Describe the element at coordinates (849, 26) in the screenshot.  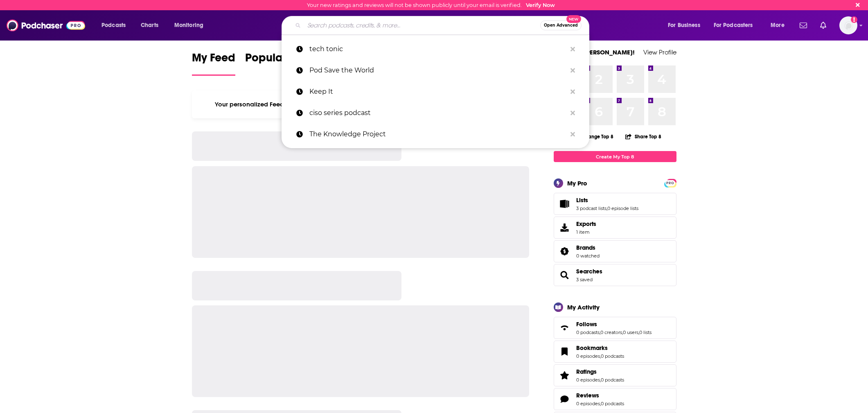
I see `img: User Profile` at that location.